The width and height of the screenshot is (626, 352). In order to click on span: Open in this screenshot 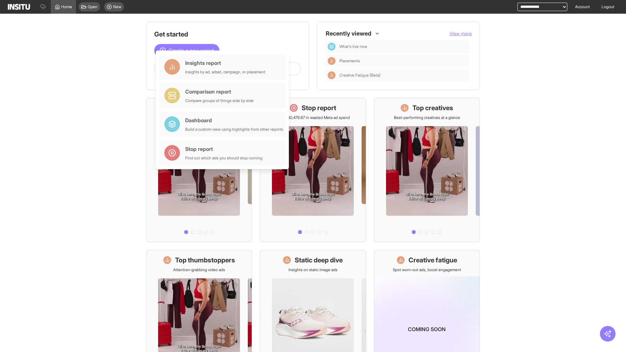, I will do `click(93, 7)`.